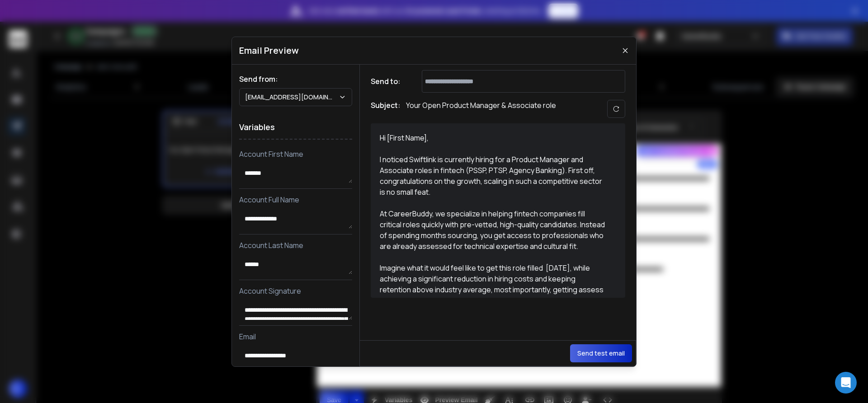 The height and width of the screenshot is (403, 868). Describe the element at coordinates (296, 245) in the screenshot. I see `p: Account Last Name` at that location.